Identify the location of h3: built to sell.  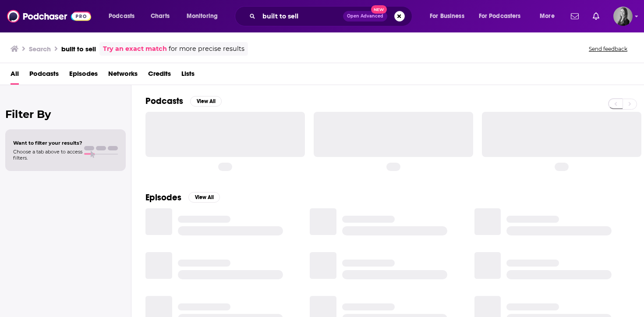
(78, 49).